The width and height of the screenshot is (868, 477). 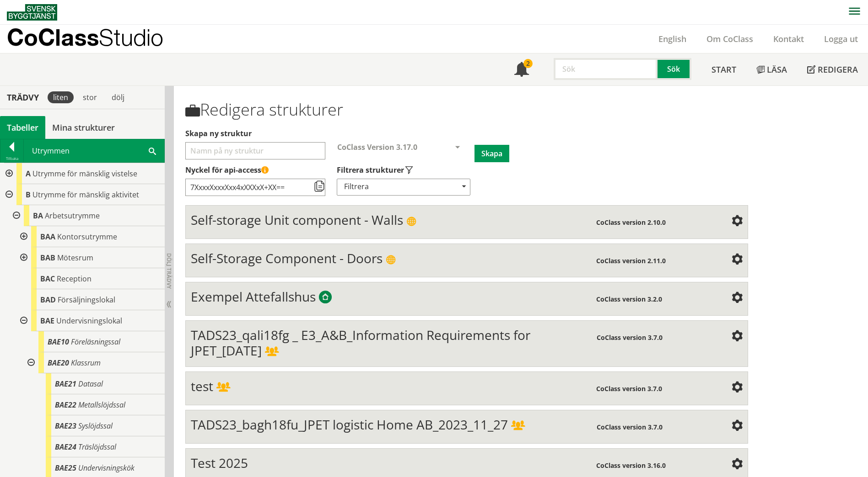 I want to click on span: BAB, so click(x=48, y=258).